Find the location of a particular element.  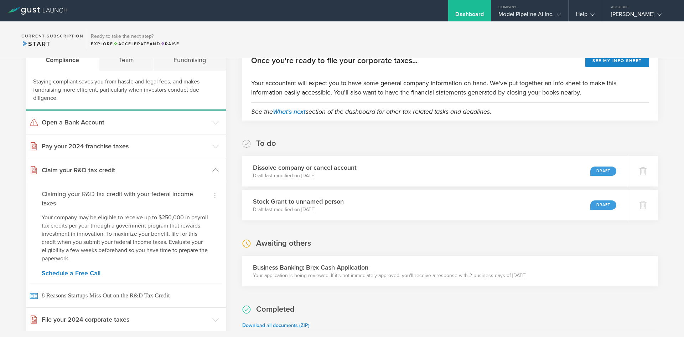

div: Explore is located at coordinates (135, 44).